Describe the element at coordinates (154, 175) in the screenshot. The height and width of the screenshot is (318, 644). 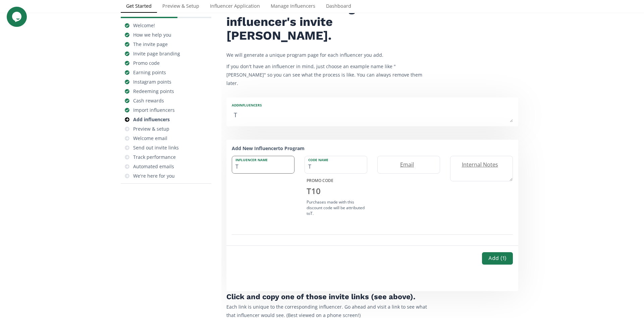
I see `div: We're here for you` at that location.